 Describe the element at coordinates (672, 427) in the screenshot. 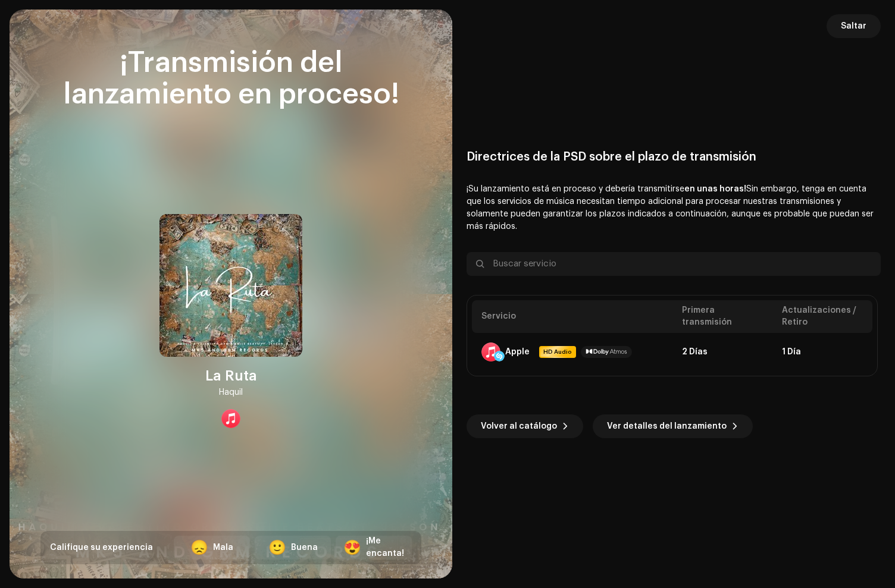

I see `button: Ver detalles del lanzamiento` at that location.